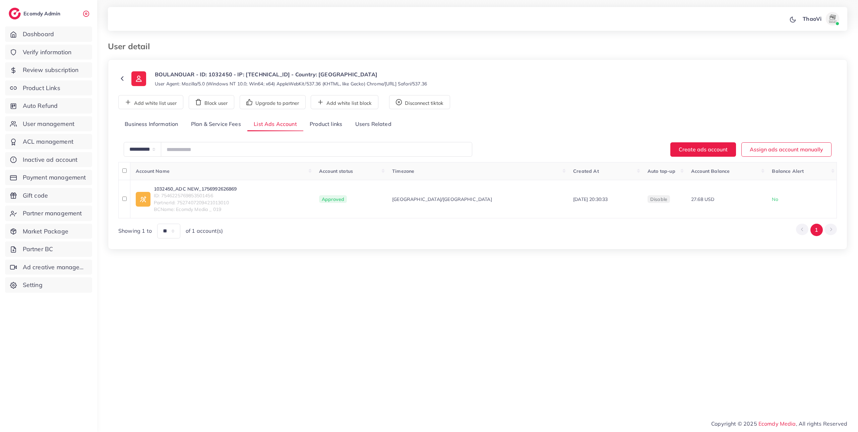  What do you see at coordinates (32, 285) in the screenshot?
I see `span: Setting` at bounding box center [32, 285].